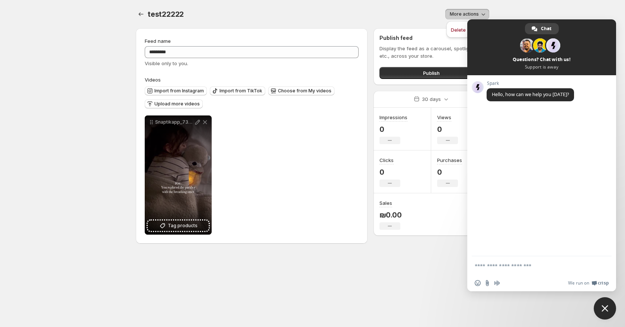 The width and height of the screenshot is (625, 327). What do you see at coordinates (391, 215) in the screenshot?
I see `p: ₪0.00` at bounding box center [391, 215].